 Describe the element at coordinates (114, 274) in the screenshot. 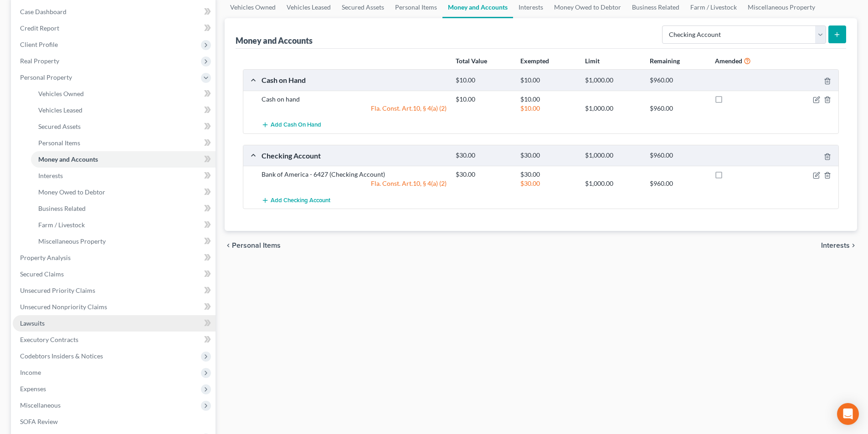

I see `a: Secured Claims` at that location.